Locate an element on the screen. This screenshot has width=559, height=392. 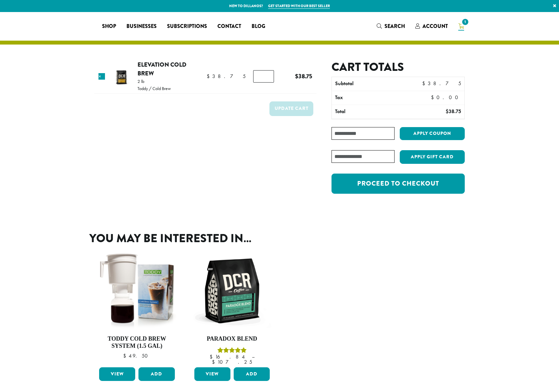
span: 1 is located at coordinates (465, 22).